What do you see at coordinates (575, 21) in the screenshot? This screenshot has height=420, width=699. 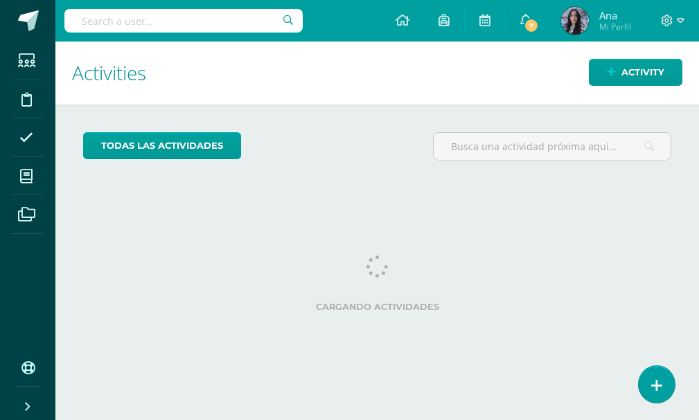 I see `img: 3ea32cd66fb6022f15bd36ab51ee9a9d.png` at bounding box center [575, 21].